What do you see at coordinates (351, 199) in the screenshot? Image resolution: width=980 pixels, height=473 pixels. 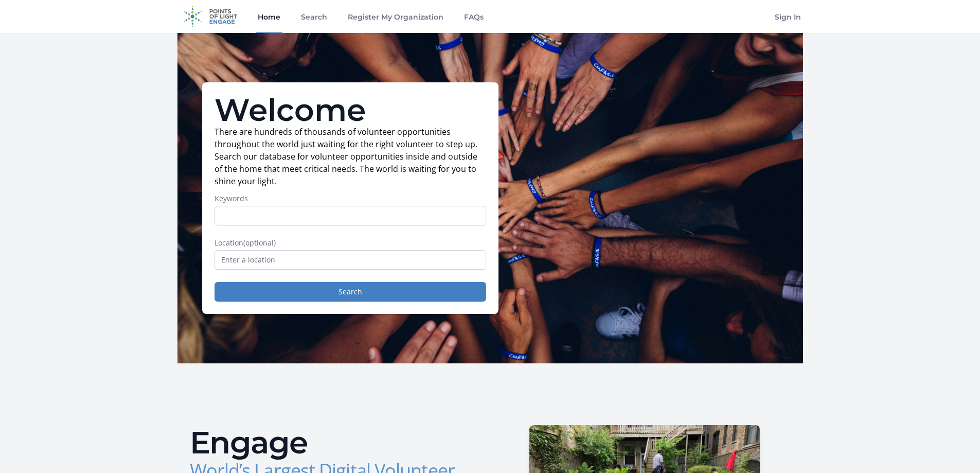 I see `label: Keywords` at bounding box center [351, 199].